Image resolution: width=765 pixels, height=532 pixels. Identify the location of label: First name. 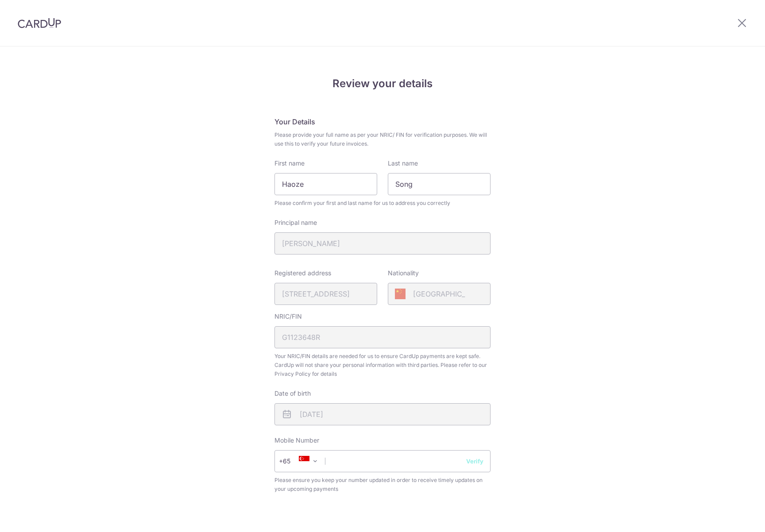
(289, 163).